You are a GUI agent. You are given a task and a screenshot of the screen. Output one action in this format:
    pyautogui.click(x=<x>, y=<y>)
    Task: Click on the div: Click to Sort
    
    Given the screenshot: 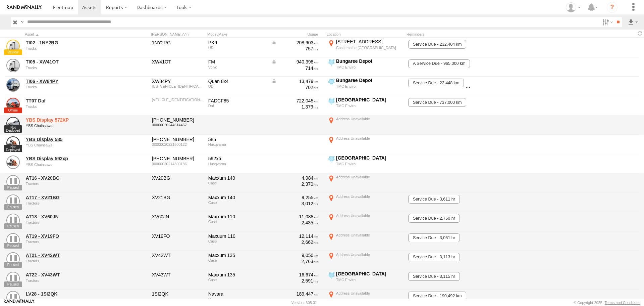 What is the action you would take?
    pyautogui.click(x=72, y=34)
    